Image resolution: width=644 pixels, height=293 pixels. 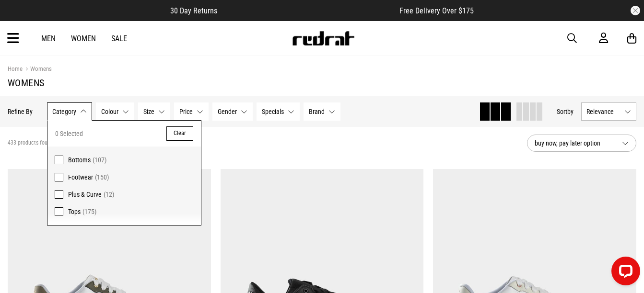 I want to click on button: Brand, so click(x=322, y=112).